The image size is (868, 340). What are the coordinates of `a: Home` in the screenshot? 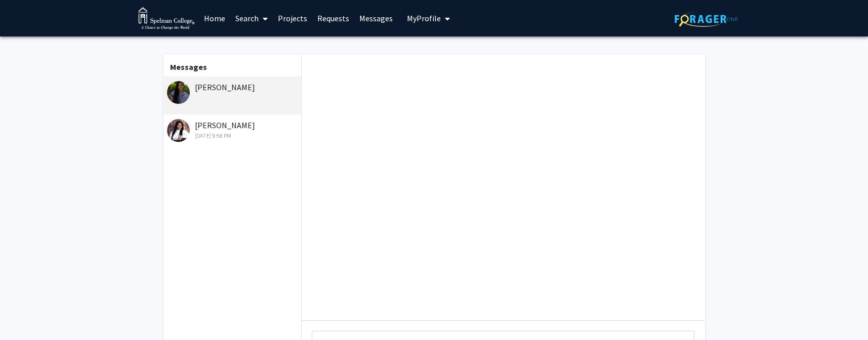 It's located at (215, 18).